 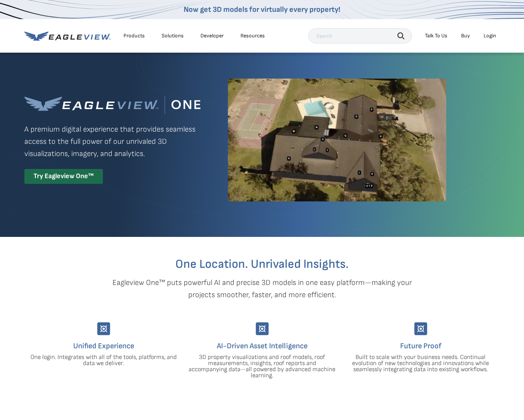 I want to click on input: Search, so click(x=360, y=36).